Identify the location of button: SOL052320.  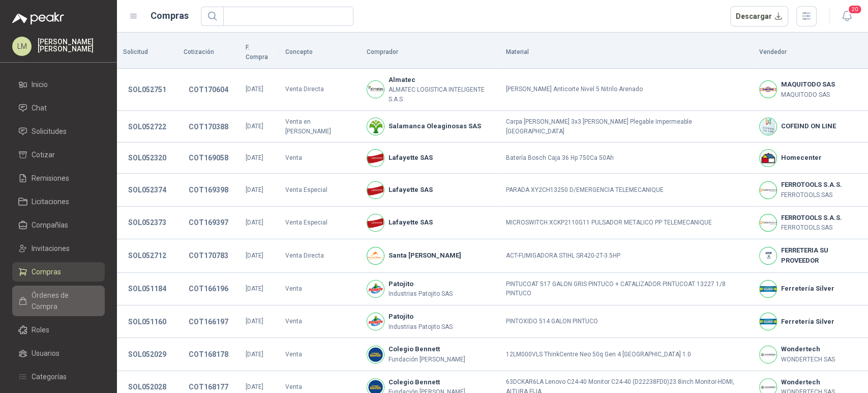
(147, 158).